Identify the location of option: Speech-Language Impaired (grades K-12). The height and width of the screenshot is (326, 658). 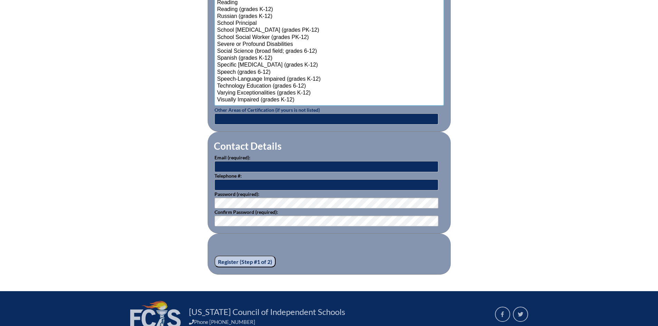
(329, 79).